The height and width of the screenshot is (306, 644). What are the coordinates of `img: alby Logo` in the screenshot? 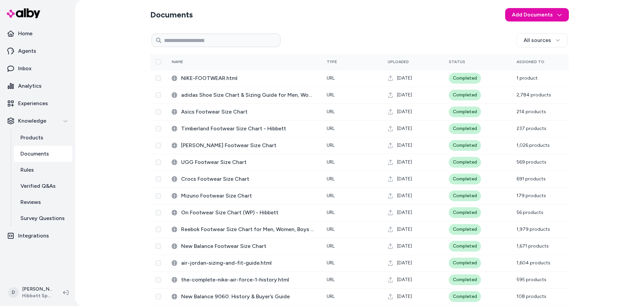 It's located at (23, 13).